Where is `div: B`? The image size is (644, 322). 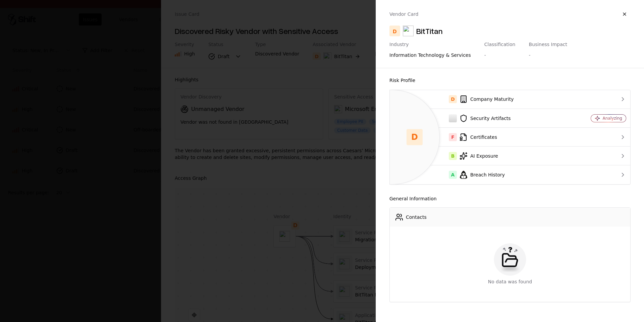 div: B is located at coordinates (453, 156).